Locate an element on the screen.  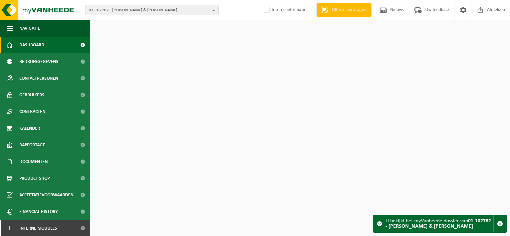
span: Navigatie is located at coordinates (30, 28).